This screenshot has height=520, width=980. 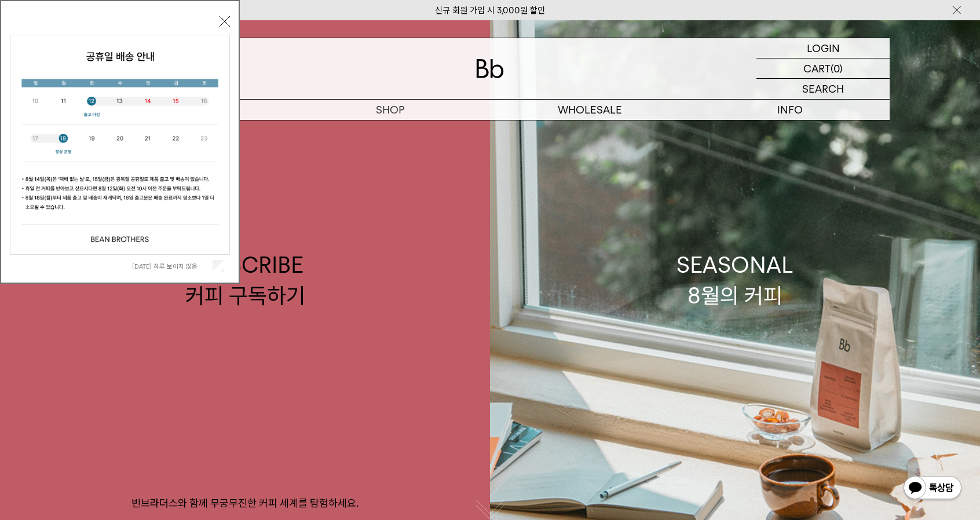 I want to click on p: LOGIN, so click(x=823, y=48).